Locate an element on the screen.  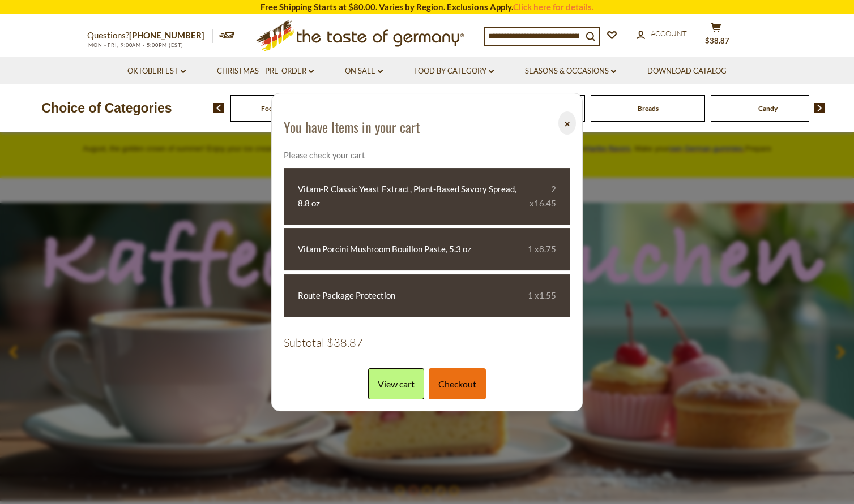
span: Account is located at coordinates (669, 34).